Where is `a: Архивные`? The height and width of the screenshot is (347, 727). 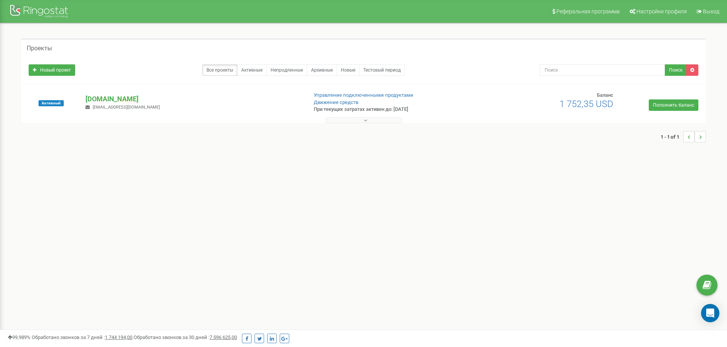
a: Архивные is located at coordinates (322, 70).